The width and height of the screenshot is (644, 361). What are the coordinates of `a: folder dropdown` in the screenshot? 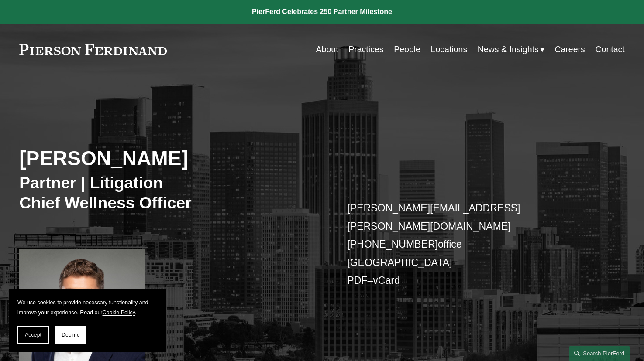 It's located at (511, 49).